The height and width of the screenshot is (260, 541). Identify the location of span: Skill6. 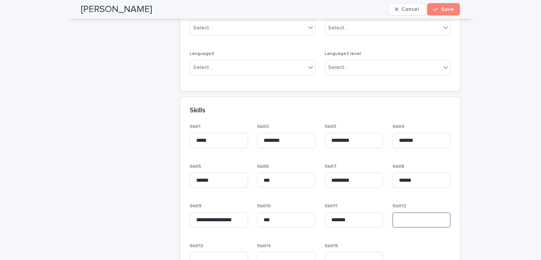
(263, 166).